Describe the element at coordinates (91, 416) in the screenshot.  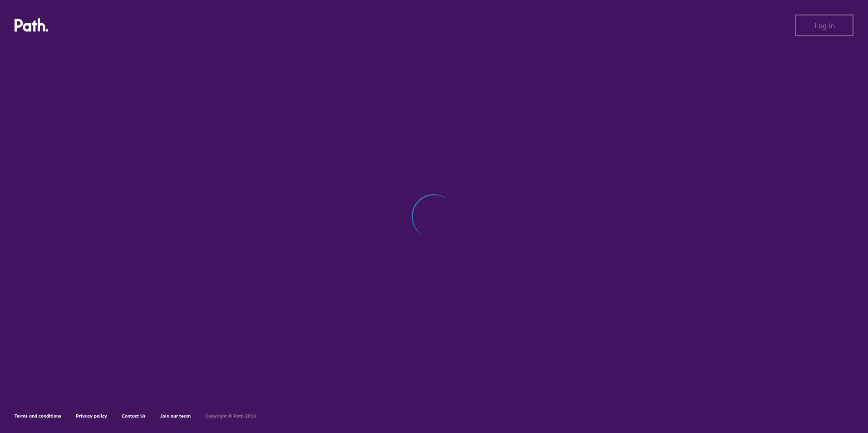
I see `a: Privacy policy` at that location.